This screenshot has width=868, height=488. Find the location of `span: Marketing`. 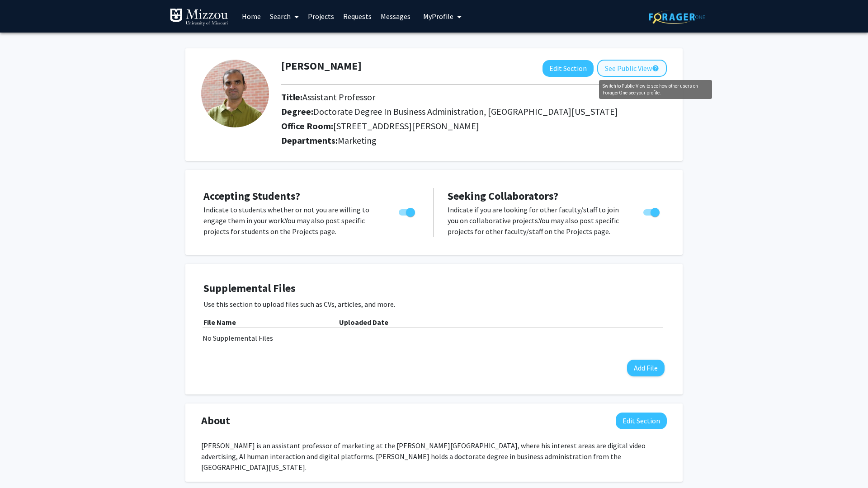

span: Marketing is located at coordinates (357, 140).